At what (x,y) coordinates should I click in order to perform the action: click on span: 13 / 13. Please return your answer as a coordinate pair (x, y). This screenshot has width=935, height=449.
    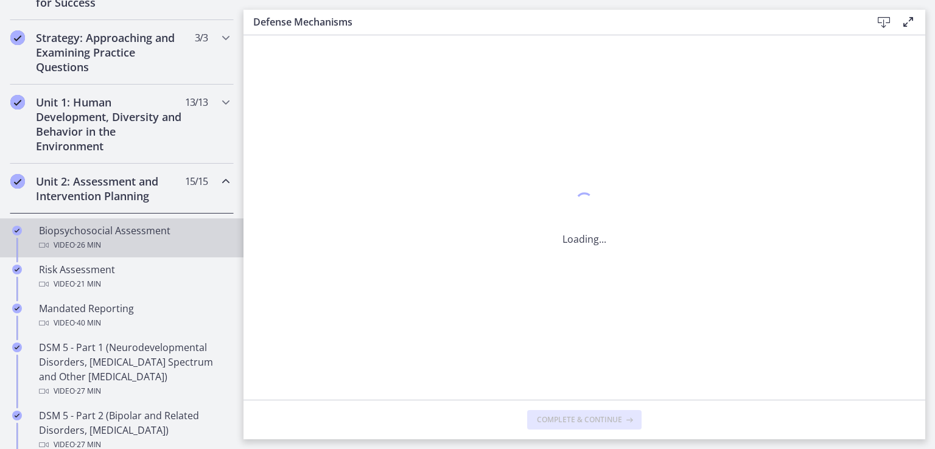
    Looking at the image, I should click on (196, 102).